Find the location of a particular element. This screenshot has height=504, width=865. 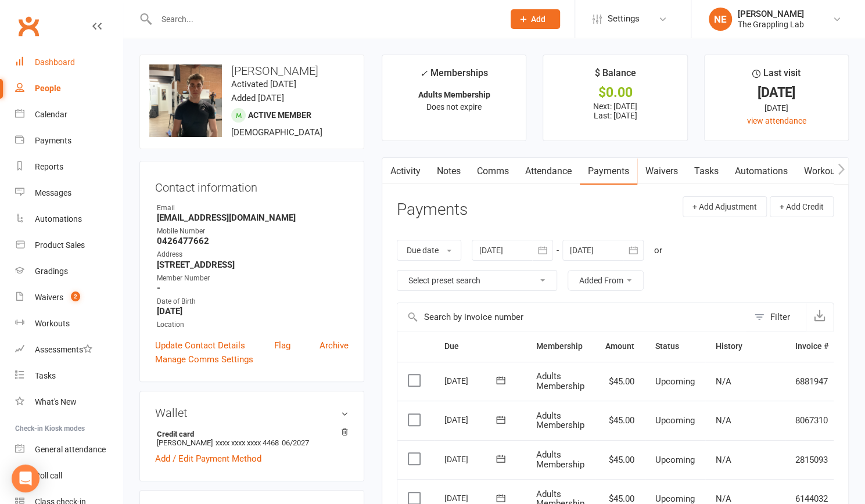

a: Messages is located at coordinates (68, 192).